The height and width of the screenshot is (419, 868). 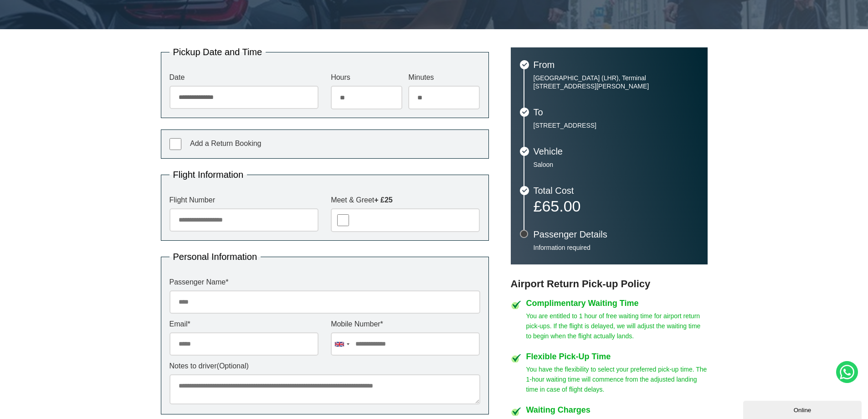 What do you see at coordinates (616, 65) in the screenshot?
I see `h3: From` at bounding box center [616, 65].